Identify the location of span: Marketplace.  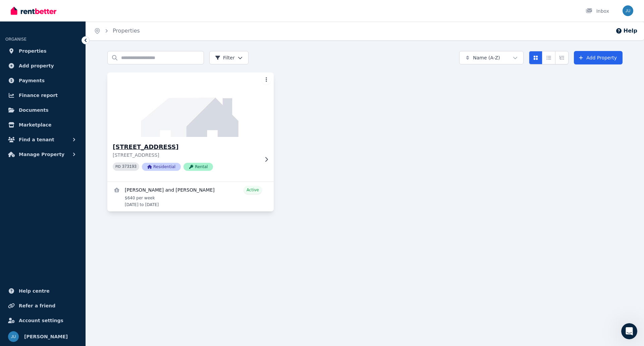
(35, 125).